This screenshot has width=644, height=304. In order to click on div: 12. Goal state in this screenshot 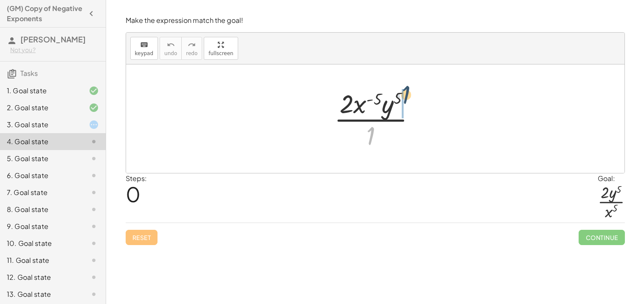, I will do `click(41, 277)`.